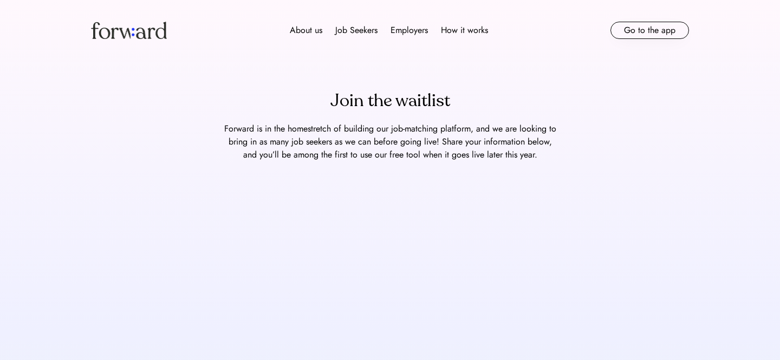 The width and height of the screenshot is (780, 360). I want to click on button: Go to the app, so click(649, 30).